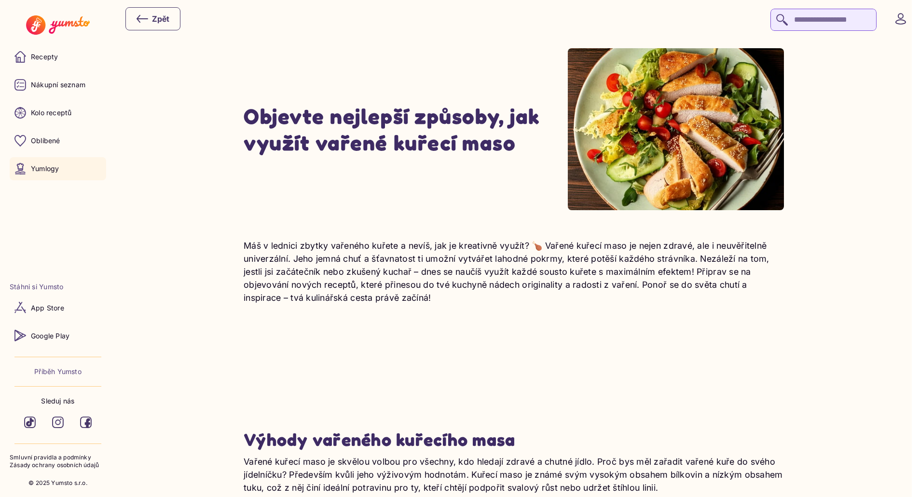 The image size is (919, 497). I want to click on a: Google Play, so click(58, 336).